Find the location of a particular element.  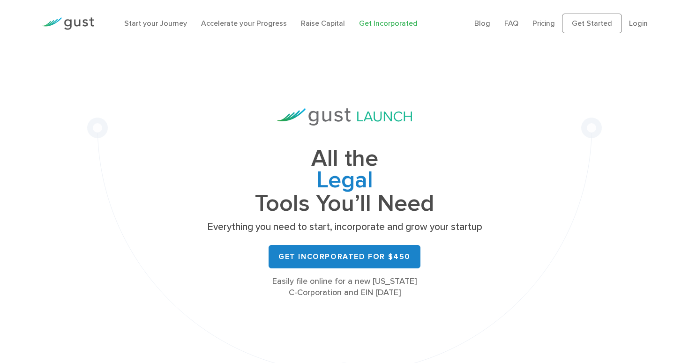

a: Start your Journey is located at coordinates (156, 23).